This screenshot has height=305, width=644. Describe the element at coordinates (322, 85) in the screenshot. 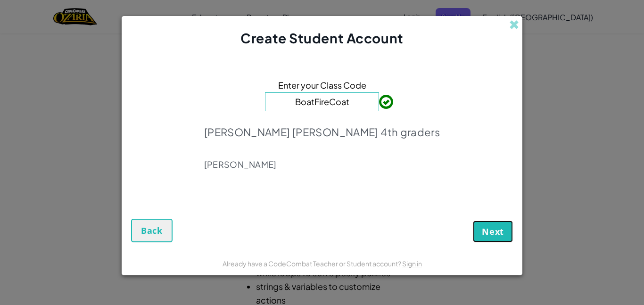

I see `span: Enter your Class Code` at that location.